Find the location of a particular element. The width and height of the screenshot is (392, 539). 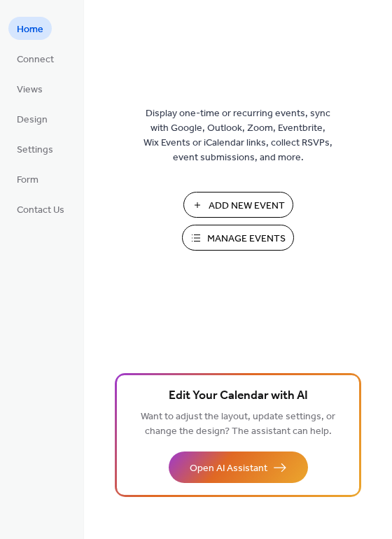

a: Contact Us is located at coordinates (41, 209).